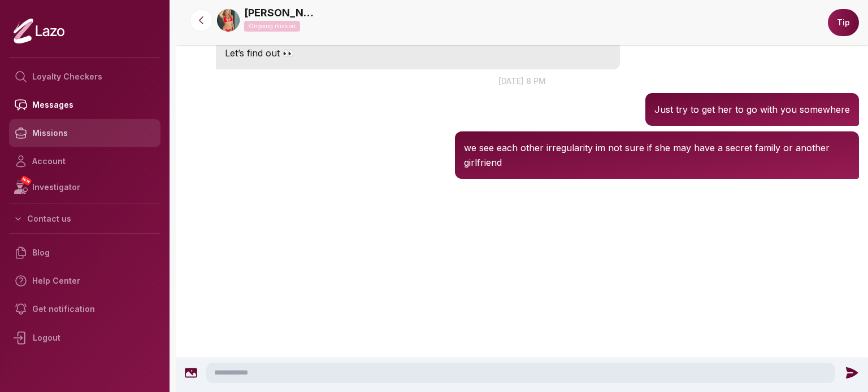 This screenshot has width=868, height=392. I want to click on a: NEWInvestigator, so click(85, 188).